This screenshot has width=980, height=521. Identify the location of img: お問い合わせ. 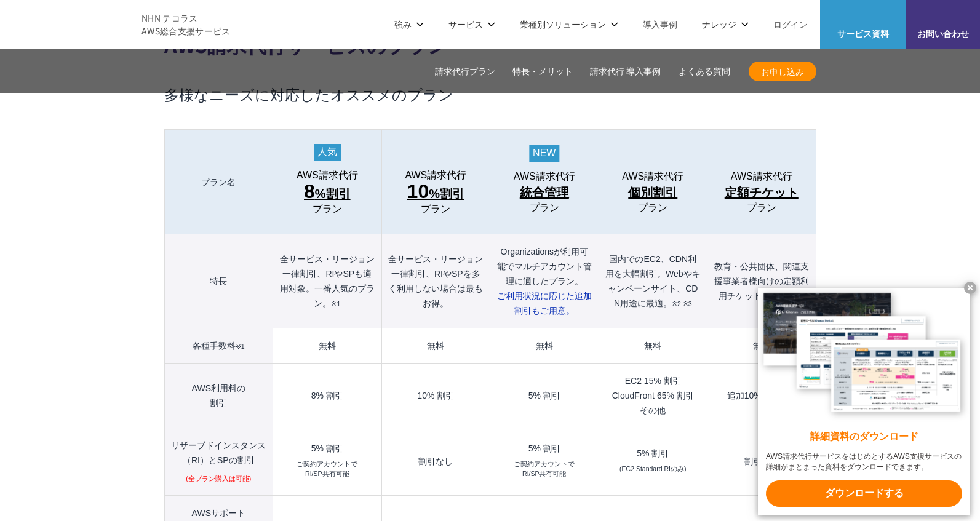
(943, 16).